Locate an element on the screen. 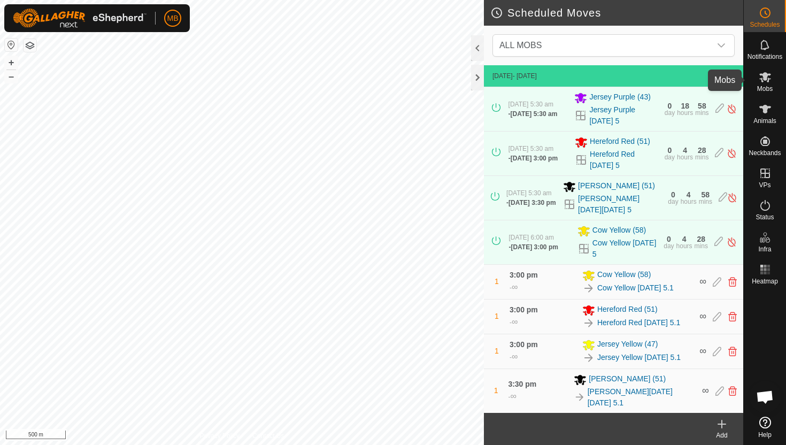 The height and width of the screenshot is (445, 786). a: Privacy Policy is located at coordinates (219, 436).